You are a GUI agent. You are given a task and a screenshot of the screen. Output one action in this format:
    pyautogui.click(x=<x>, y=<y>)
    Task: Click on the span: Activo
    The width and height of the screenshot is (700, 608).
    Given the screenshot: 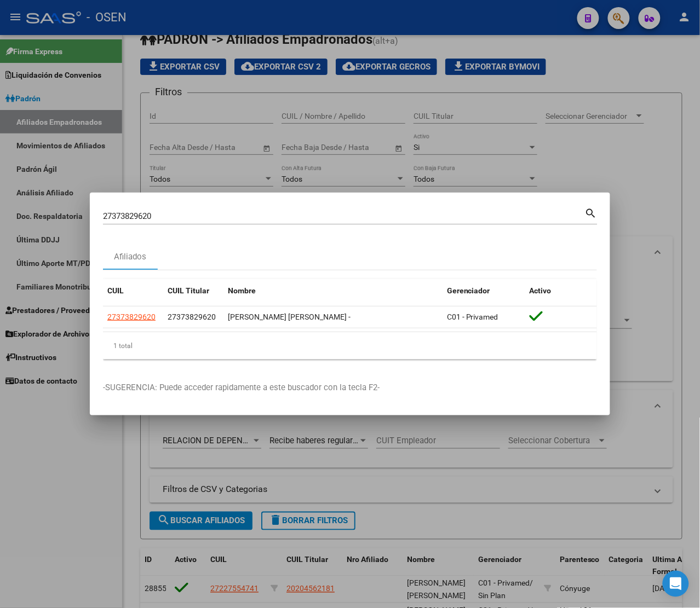 What is the action you would take?
    pyautogui.click(x=540, y=291)
    